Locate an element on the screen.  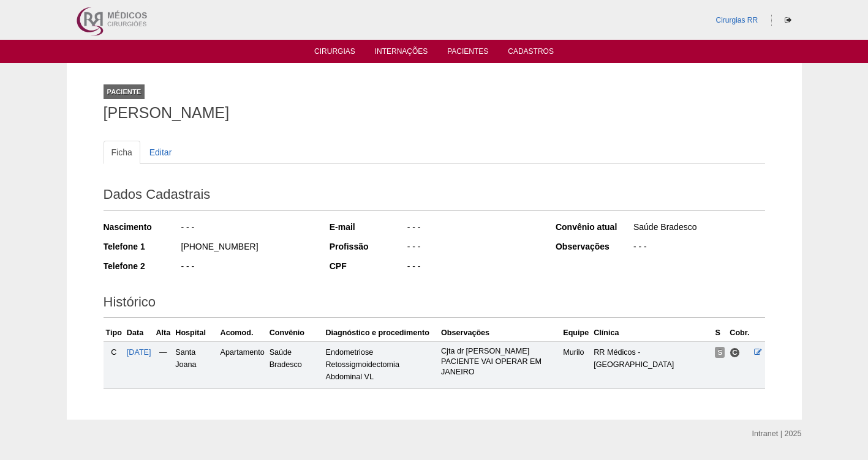
th: Hospital is located at coordinates (194, 333).